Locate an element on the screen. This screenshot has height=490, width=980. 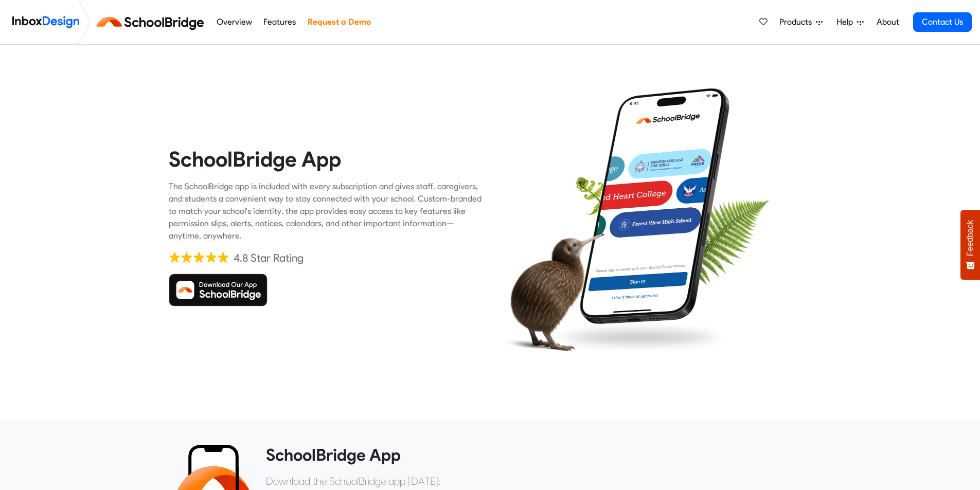
img: kiwi_bird.png is located at coordinates (551, 291).